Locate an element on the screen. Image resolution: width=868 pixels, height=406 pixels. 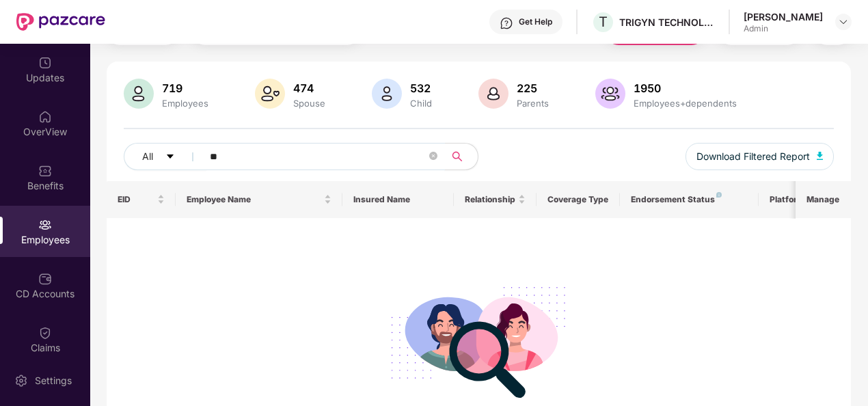
div: TRIGYN TECHNOLOGIES LIMITED is located at coordinates (667, 22).